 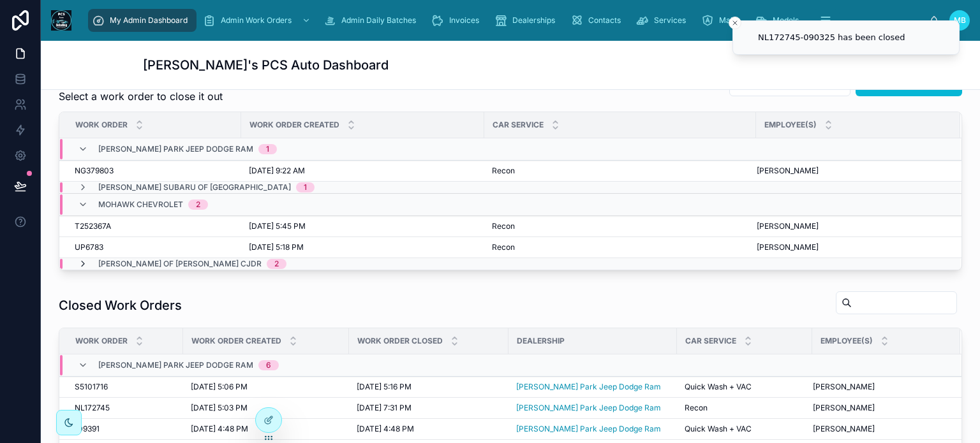 What do you see at coordinates (372, 20) in the screenshot?
I see `a: Admin Daily Batches` at bounding box center [372, 20].